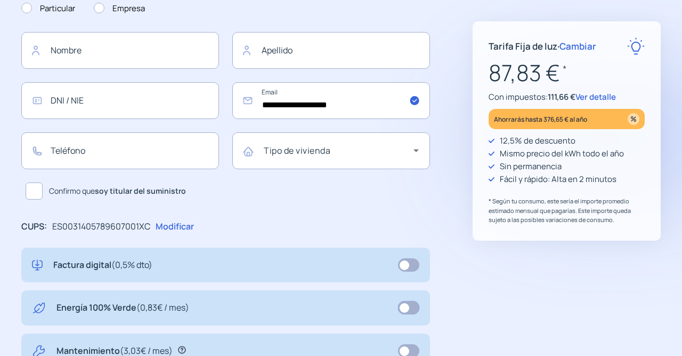 The width and height of the screenshot is (682, 356). I want to click on p: Fácil y rápido: Alta en 2 minutos, so click(558, 179).